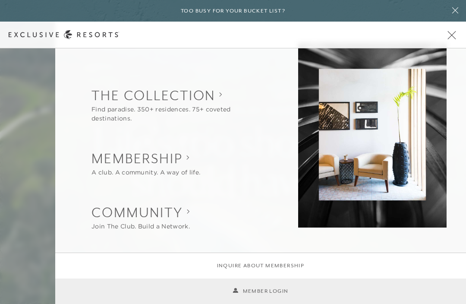 The image size is (466, 304). I want to click on a: Member Login, so click(260, 291).